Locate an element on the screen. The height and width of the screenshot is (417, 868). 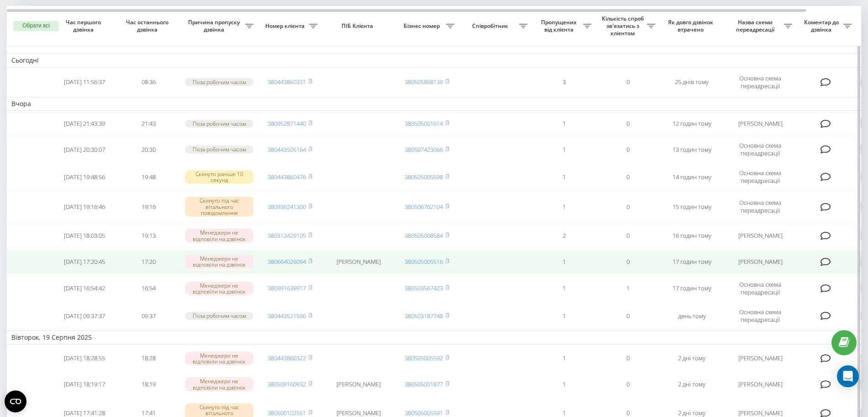
span: Час першого дзвінка is located at coordinates (84, 26).